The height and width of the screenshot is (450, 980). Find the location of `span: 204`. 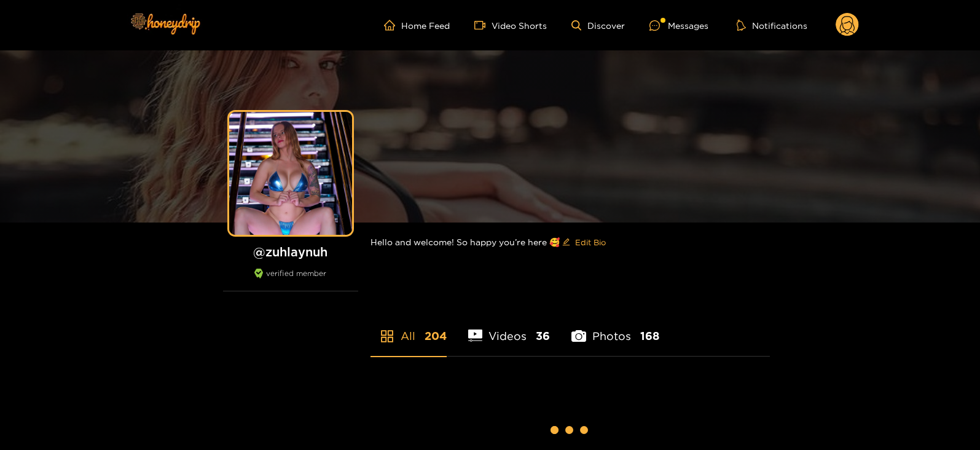

span: 204 is located at coordinates (436, 335).